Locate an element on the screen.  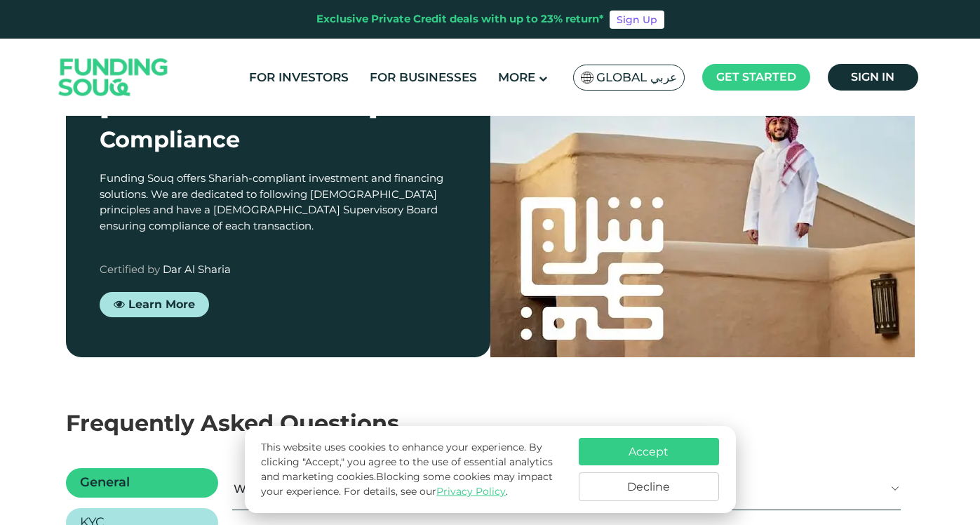
span: Asked Questions is located at coordinates (300, 423).